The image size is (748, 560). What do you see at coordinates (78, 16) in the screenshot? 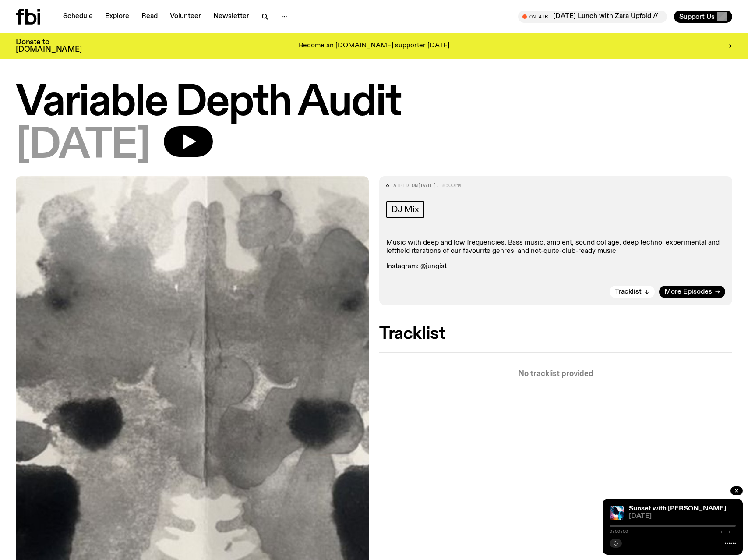
I see `a: Schedule` at bounding box center [78, 16].